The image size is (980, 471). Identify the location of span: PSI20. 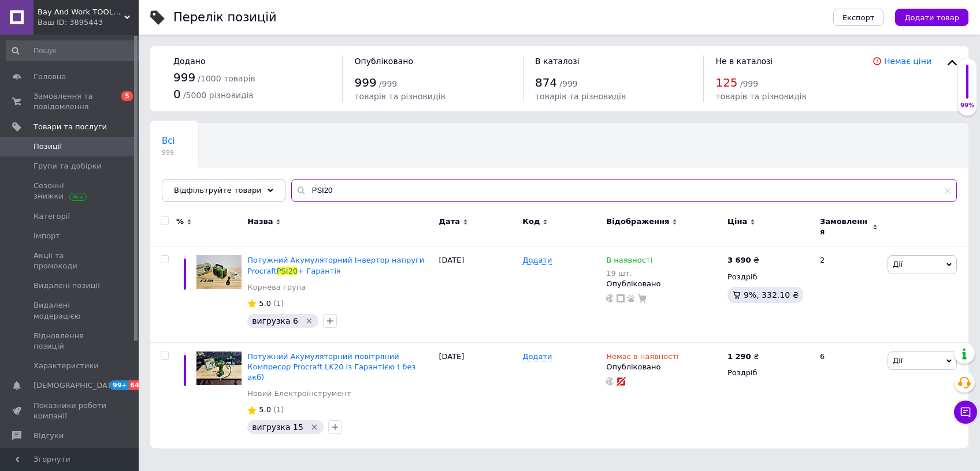
(287, 271).